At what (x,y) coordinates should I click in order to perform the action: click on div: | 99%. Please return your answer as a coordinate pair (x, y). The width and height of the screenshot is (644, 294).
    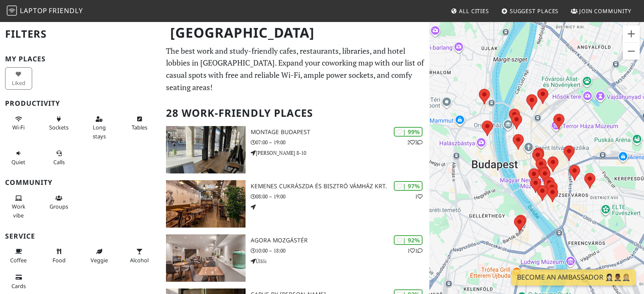
    Looking at the image, I should click on (408, 132).